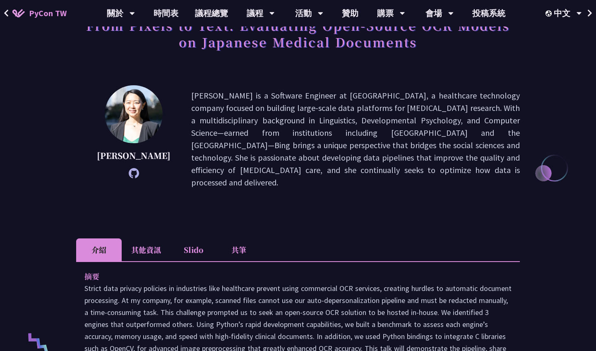  Describe the element at coordinates (239, 250) in the screenshot. I see `li: 共筆` at that location.